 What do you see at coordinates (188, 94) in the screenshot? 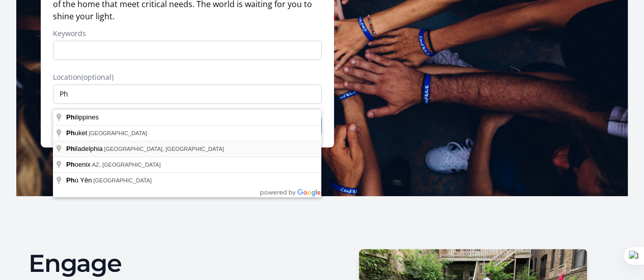
I see `input: Enter a location` at bounding box center [188, 94].